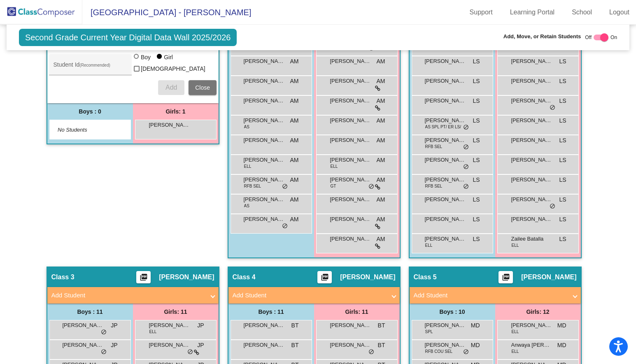 This screenshot has height=364, width=636. What do you see at coordinates (619, 13) in the screenshot?
I see `a: Logout` at bounding box center [619, 13].